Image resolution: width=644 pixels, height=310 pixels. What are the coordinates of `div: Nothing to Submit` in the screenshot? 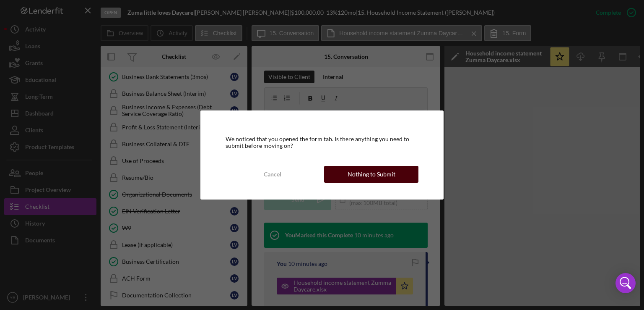 It's located at (371, 174).